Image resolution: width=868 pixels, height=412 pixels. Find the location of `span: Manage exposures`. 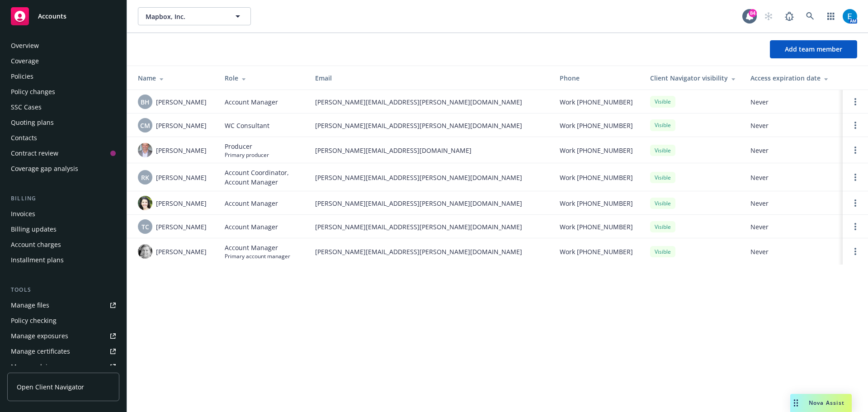

span: Manage exposures is located at coordinates (63, 336).